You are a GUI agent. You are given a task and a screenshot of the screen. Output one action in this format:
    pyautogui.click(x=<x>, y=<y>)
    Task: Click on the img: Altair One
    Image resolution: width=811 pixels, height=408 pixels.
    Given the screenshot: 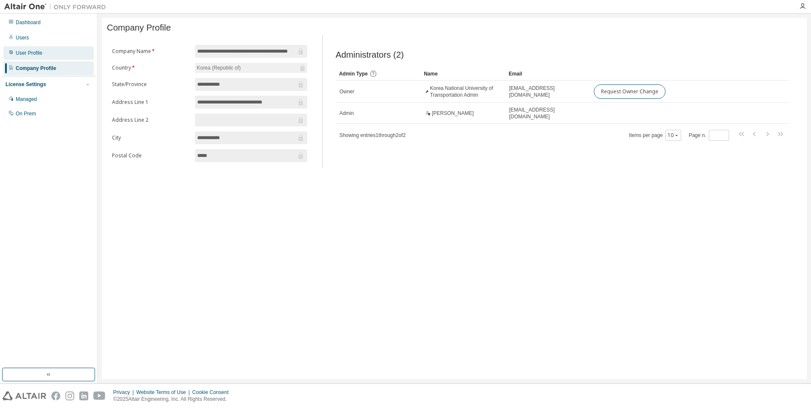 What is the action you would take?
    pyautogui.click(x=57, y=7)
    